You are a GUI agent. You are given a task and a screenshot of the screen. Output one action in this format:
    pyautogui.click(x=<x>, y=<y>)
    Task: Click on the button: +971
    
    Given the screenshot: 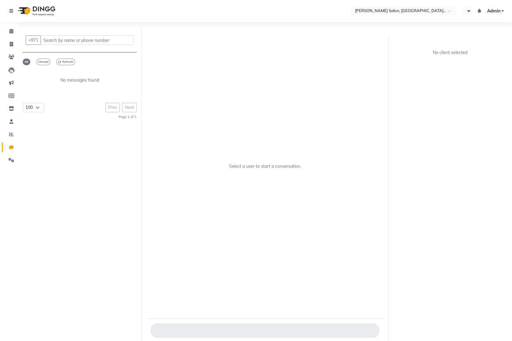 What is the action you would take?
    pyautogui.click(x=33, y=40)
    